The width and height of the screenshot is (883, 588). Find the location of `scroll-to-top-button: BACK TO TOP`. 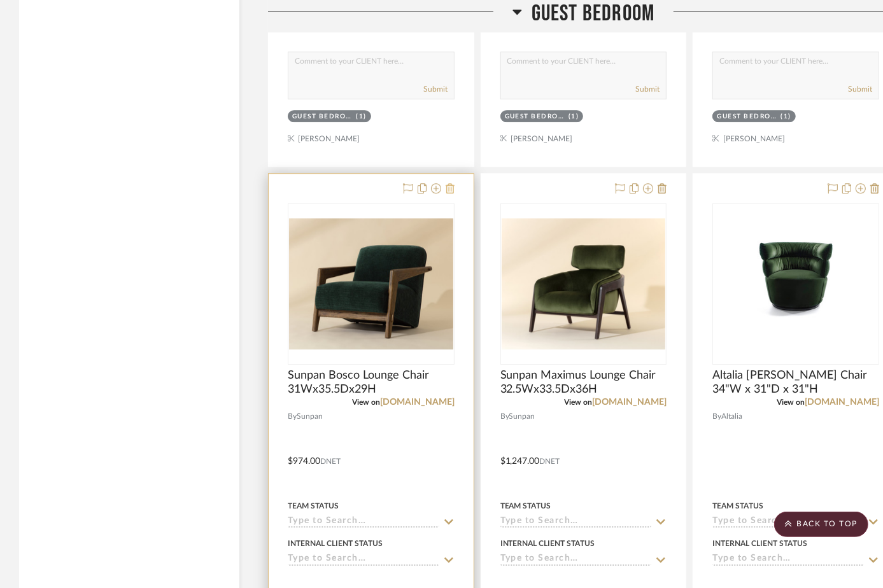

scroll-to-top-button: BACK TO TOP is located at coordinates (822, 525).